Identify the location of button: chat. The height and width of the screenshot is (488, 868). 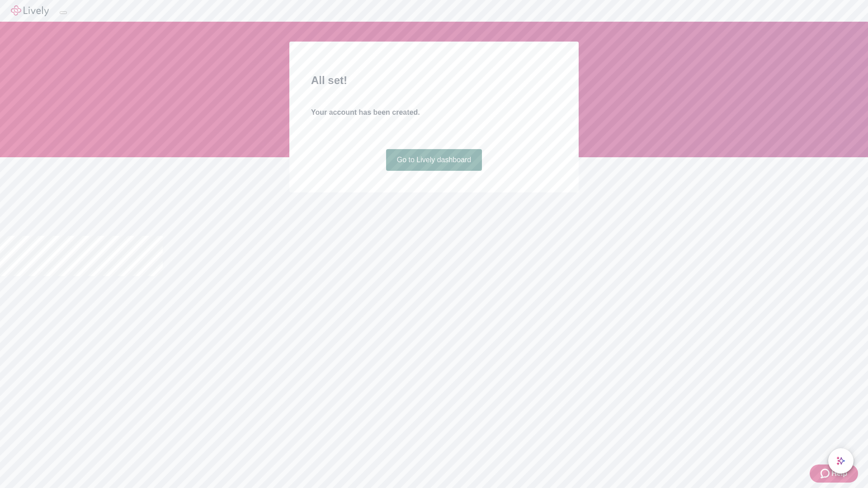
(841, 461).